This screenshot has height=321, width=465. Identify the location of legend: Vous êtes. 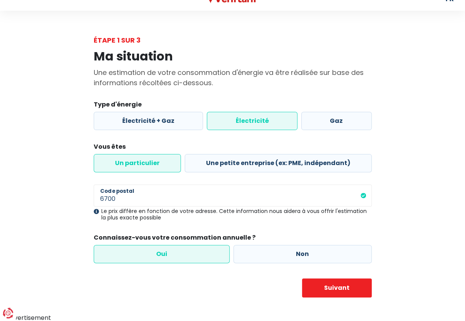
(233, 148).